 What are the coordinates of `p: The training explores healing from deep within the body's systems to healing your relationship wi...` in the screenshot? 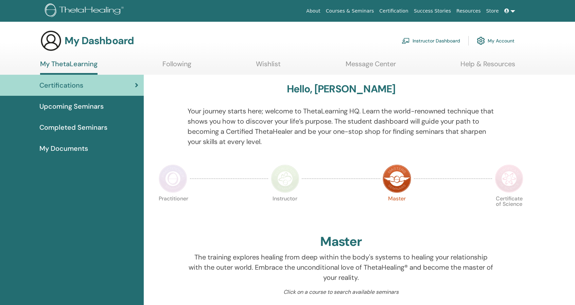 It's located at (341, 267).